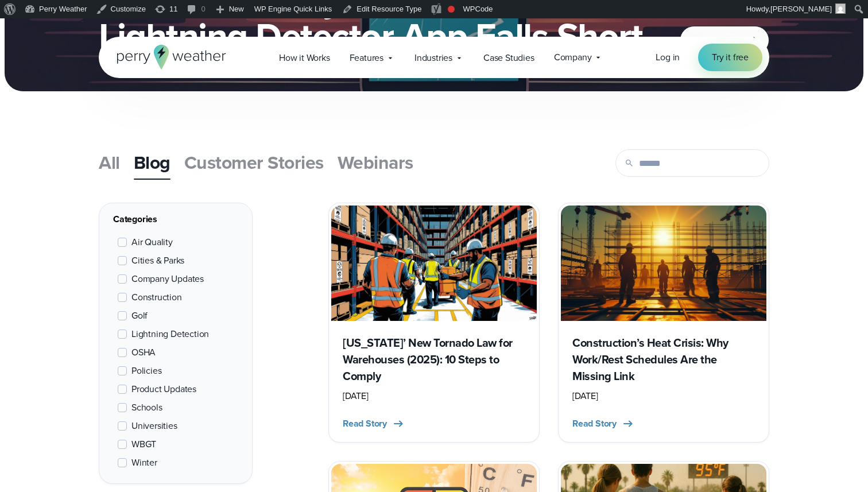 Image resolution: width=868 pixels, height=492 pixels. Describe the element at coordinates (573, 57) in the screenshot. I see `span: Company` at that location.